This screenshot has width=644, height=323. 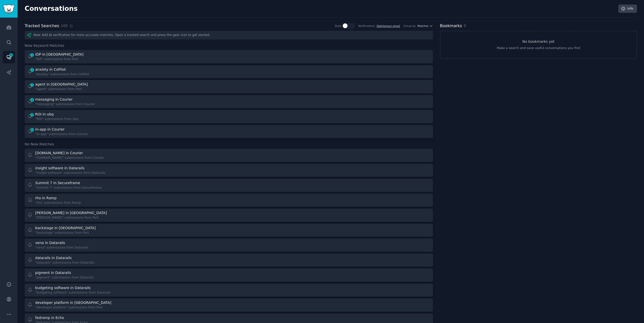 I want to click on h3: No bookmarks yet, so click(x=539, y=41).